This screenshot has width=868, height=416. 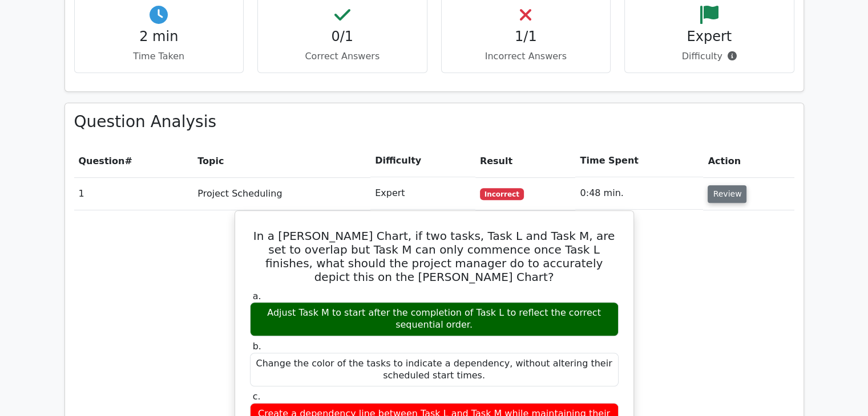 What do you see at coordinates (639, 193) in the screenshot?
I see `td: 0:48 min.` at bounding box center [639, 193].